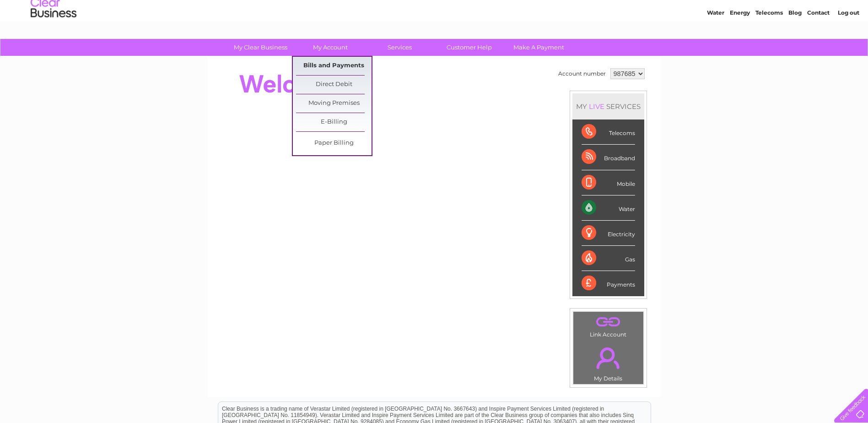 The width and height of the screenshot is (868, 423). Describe the element at coordinates (334, 85) in the screenshot. I see `a: Direct Debit` at that location.